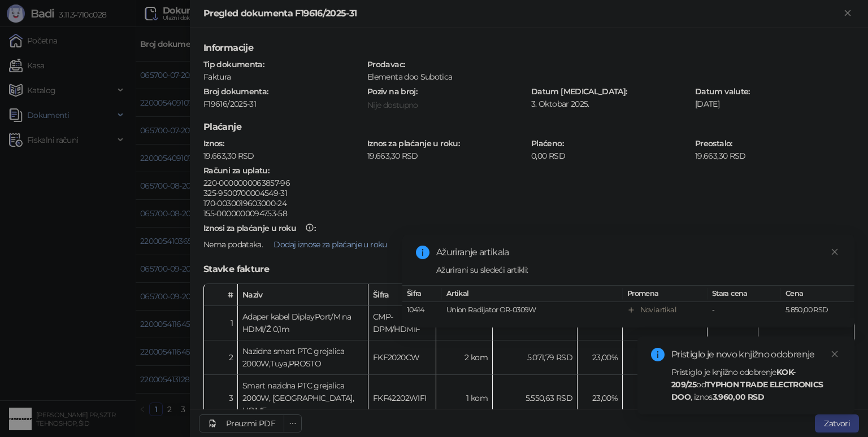 Image resolution: width=868 pixels, height=437 pixels. Describe the element at coordinates (747, 391) in the screenshot. I see `strong: TYPHON TRADE ELECTRONICS DOO` at that location.